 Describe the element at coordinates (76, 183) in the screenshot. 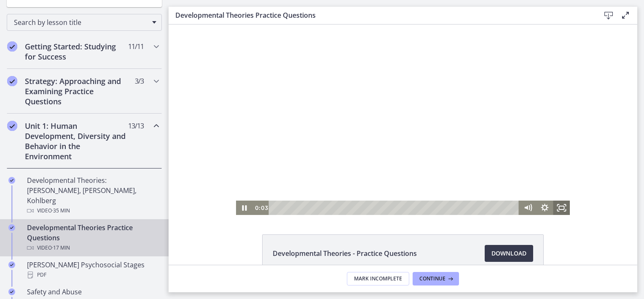

I see `button: Pause` at that location.